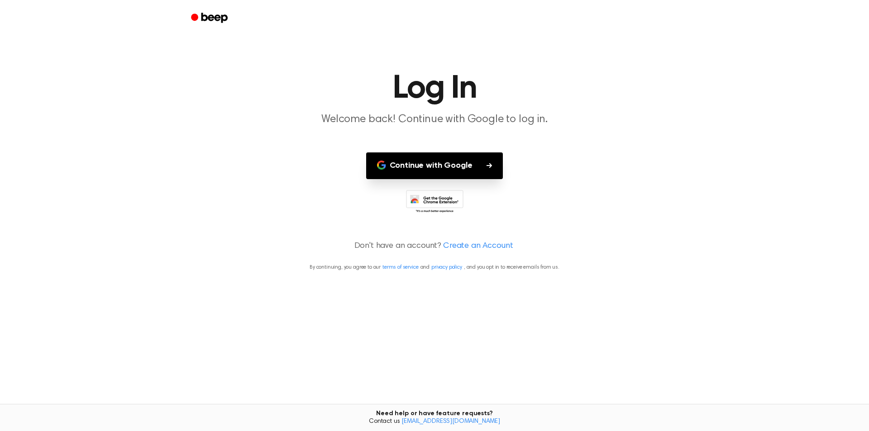 Image resolution: width=869 pixels, height=431 pixels. What do you see at coordinates (400, 268) in the screenshot?
I see `a: terms of service` at bounding box center [400, 268].